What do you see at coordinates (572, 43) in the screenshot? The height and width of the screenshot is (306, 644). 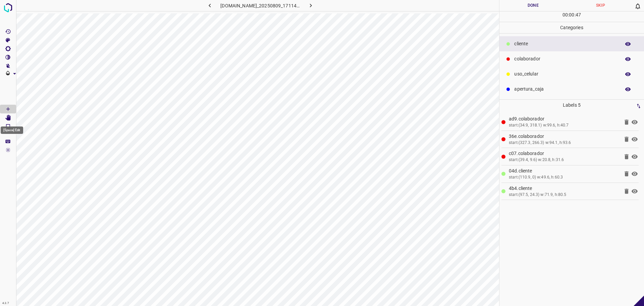 I see `div: ​​cliente` at bounding box center [572, 43].